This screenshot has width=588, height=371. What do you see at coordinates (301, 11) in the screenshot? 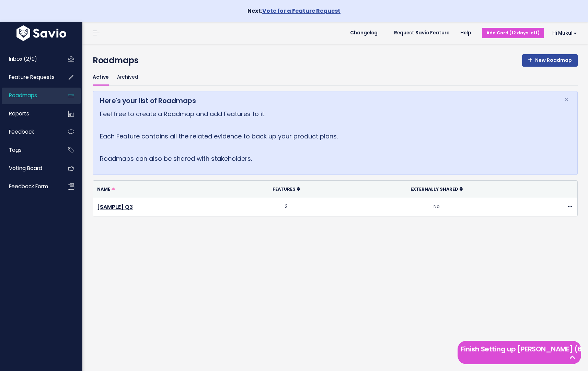
I see `a: Vote for a Feature Request` at bounding box center [301, 11].